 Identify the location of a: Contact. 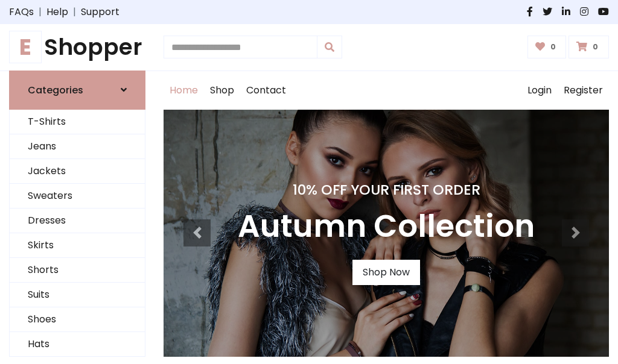
(266, 91).